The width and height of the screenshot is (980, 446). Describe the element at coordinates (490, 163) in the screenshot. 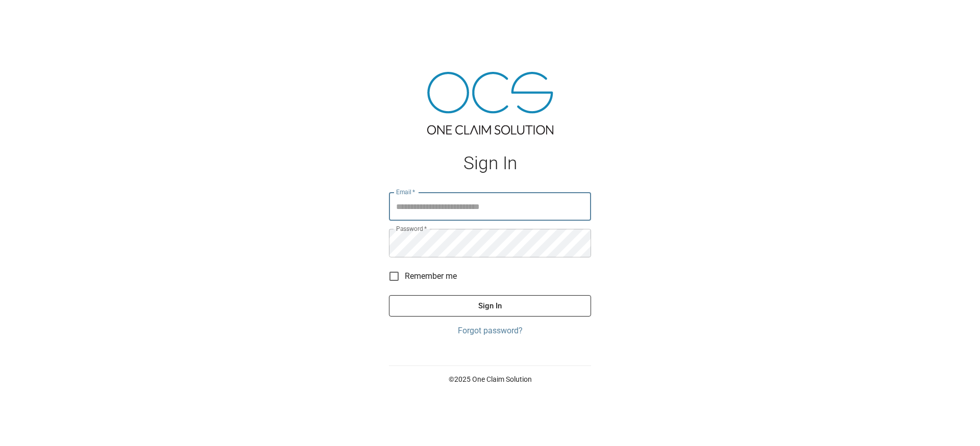

I see `h1: Sign In` at that location.